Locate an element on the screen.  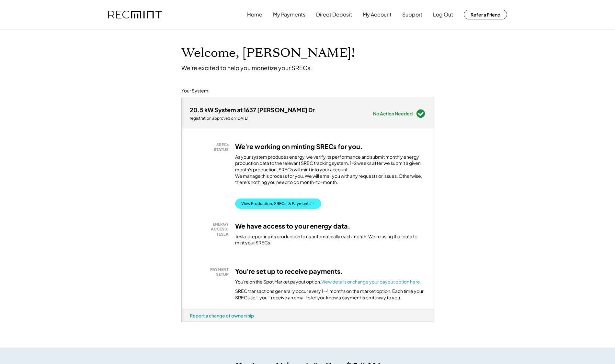
a: View details or change your payout option here. is located at coordinates (371, 282).